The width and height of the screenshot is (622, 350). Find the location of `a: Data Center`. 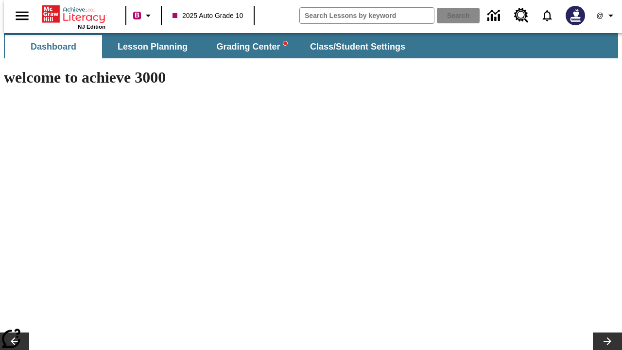

a: Data Center is located at coordinates (495, 16).